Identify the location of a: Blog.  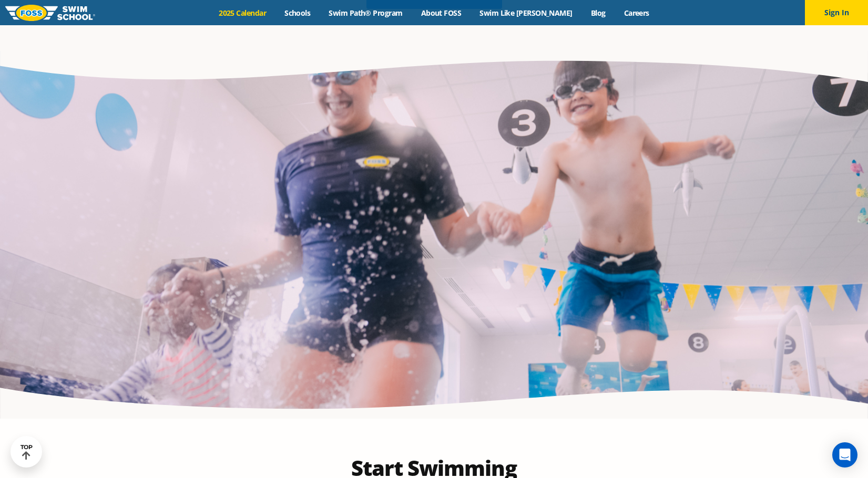
(598, 13).